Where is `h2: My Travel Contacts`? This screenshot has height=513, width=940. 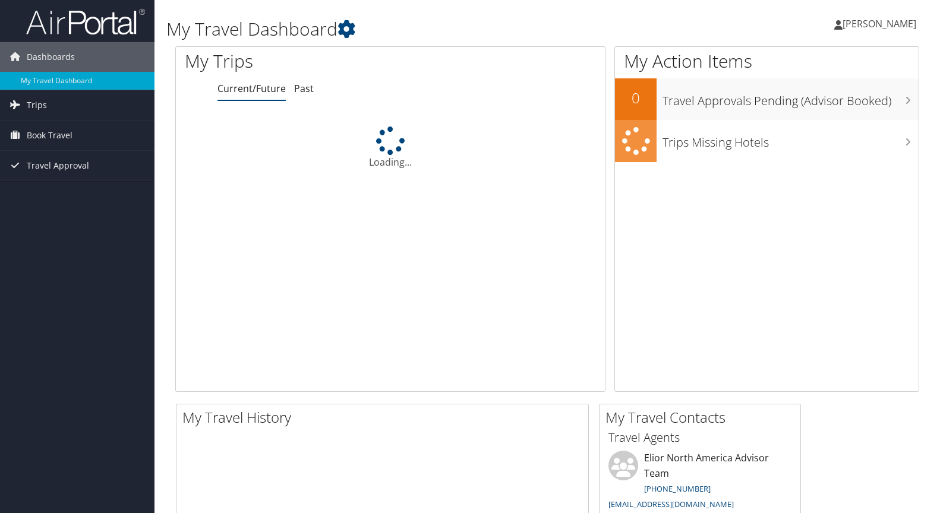
h2: My Travel Contacts is located at coordinates (703, 418).